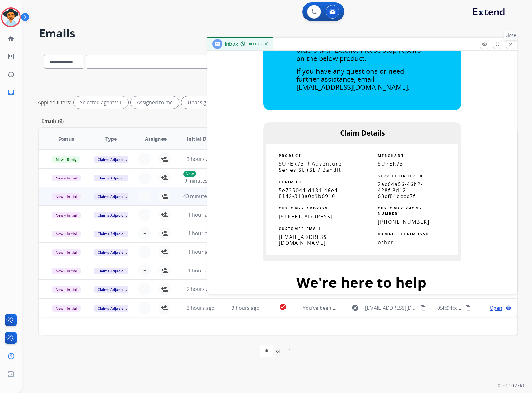 The image size is (532, 393). What do you see at coordinates (511, 36) in the screenshot?
I see `p: Close` at bounding box center [511, 36].